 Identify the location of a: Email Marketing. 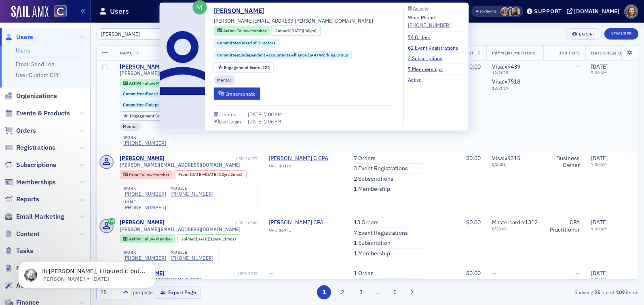
(34, 217).